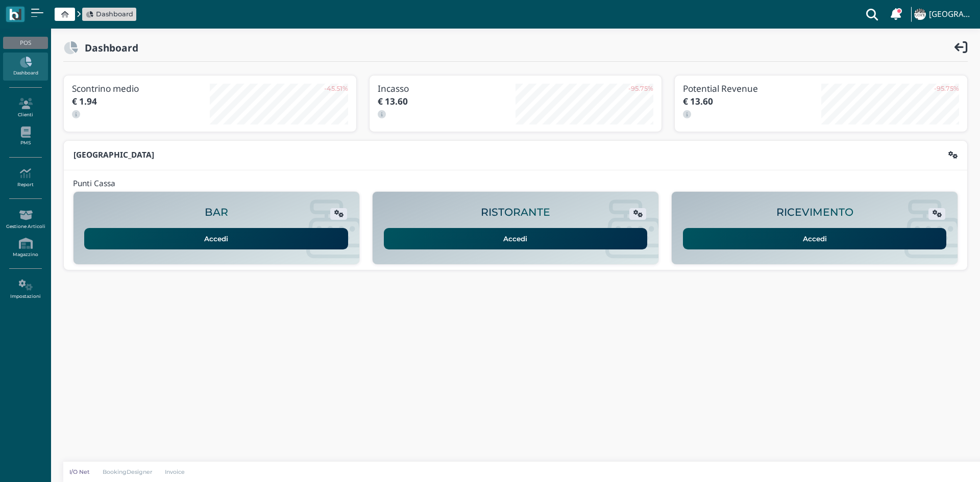 Image resolution: width=980 pixels, height=482 pixels. I want to click on a: Clienti, so click(25, 108).